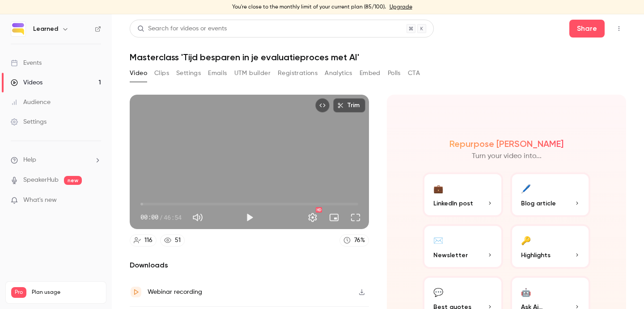 This screenshot has width=644, height=309. What do you see at coordinates (175, 292) in the screenshot?
I see `div: Webinar recording` at bounding box center [175, 292].